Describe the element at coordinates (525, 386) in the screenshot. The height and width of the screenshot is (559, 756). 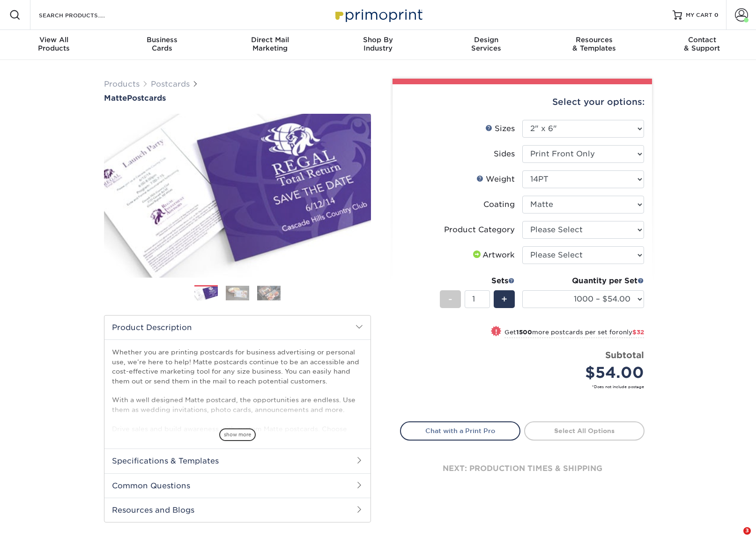
I see `small: *Does not include postage` at that location.